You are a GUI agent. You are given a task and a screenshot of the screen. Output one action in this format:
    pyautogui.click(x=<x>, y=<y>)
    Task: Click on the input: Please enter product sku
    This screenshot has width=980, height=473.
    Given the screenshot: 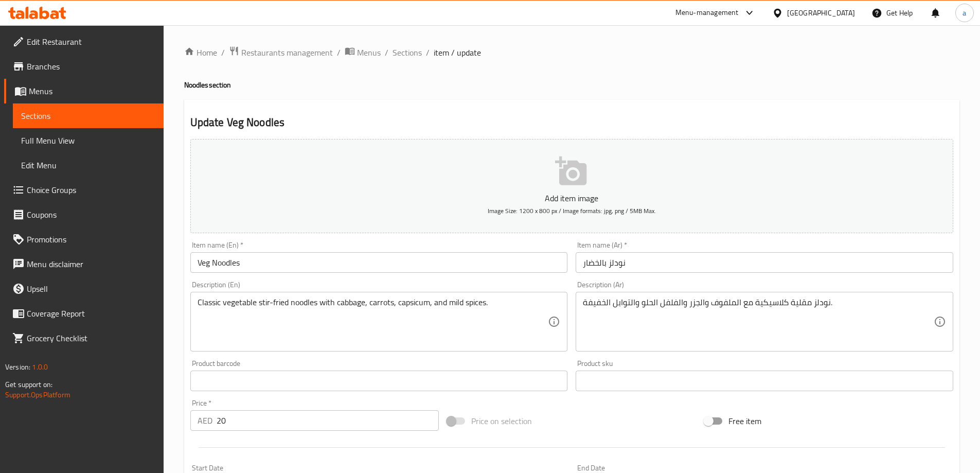 What is the action you would take?
    pyautogui.click(x=765, y=381)
    